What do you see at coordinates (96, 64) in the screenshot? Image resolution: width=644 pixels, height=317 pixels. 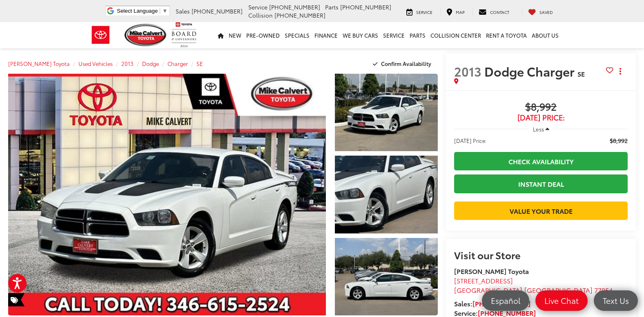 I see `a: Used Vehicles` at bounding box center [96, 64].